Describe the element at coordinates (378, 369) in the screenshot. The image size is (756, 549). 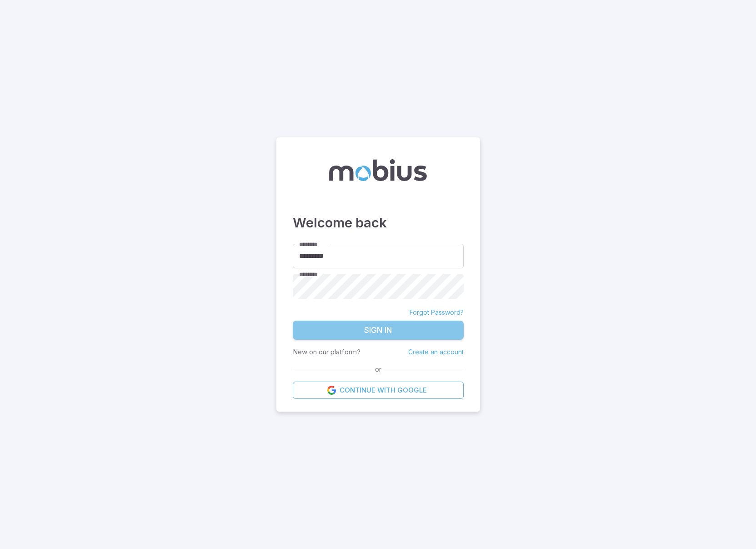
I see `span: or` at that location.